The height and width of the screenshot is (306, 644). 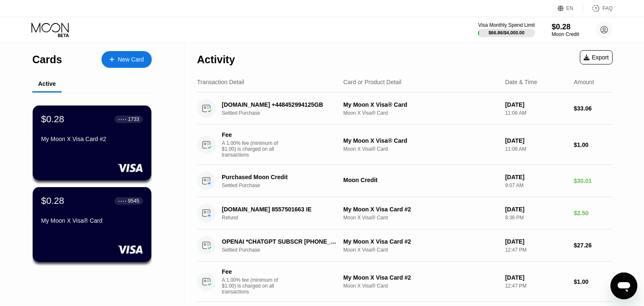 What do you see at coordinates (593, 108) in the screenshot?
I see `div: $33.06` at bounding box center [593, 108].